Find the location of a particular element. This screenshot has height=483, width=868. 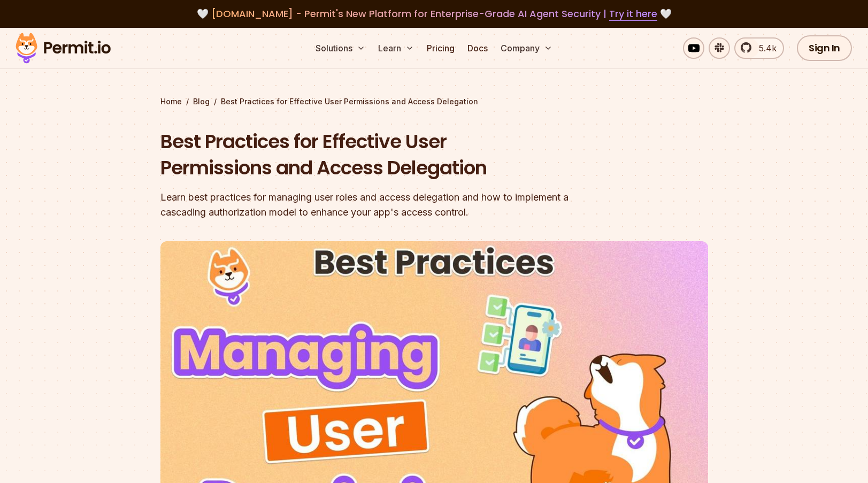

button: Solutions is located at coordinates (340, 48).